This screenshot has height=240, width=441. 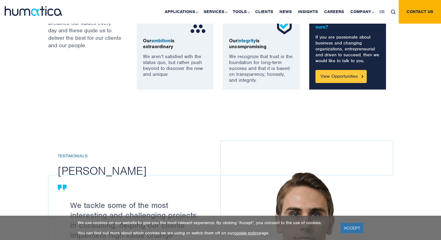 What do you see at coordinates (393, 12) in the screenshot?
I see `img: search_icon` at bounding box center [393, 12].